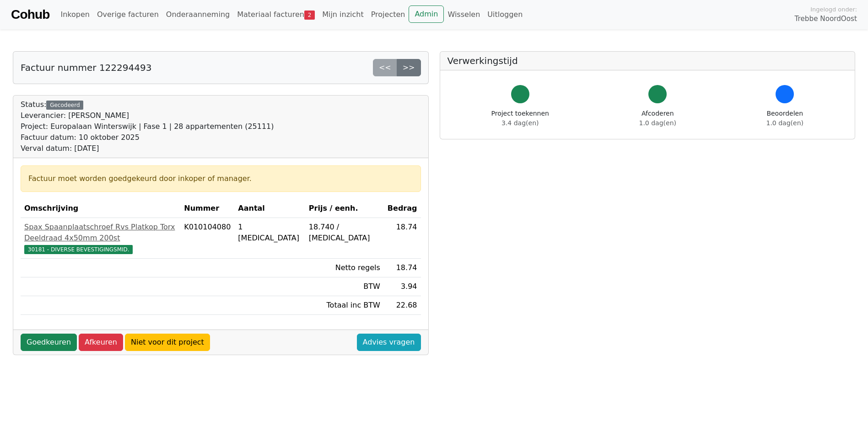  What do you see at coordinates (647, 61) in the screenshot?
I see `h5: Verwerkingstijd` at bounding box center [647, 61].